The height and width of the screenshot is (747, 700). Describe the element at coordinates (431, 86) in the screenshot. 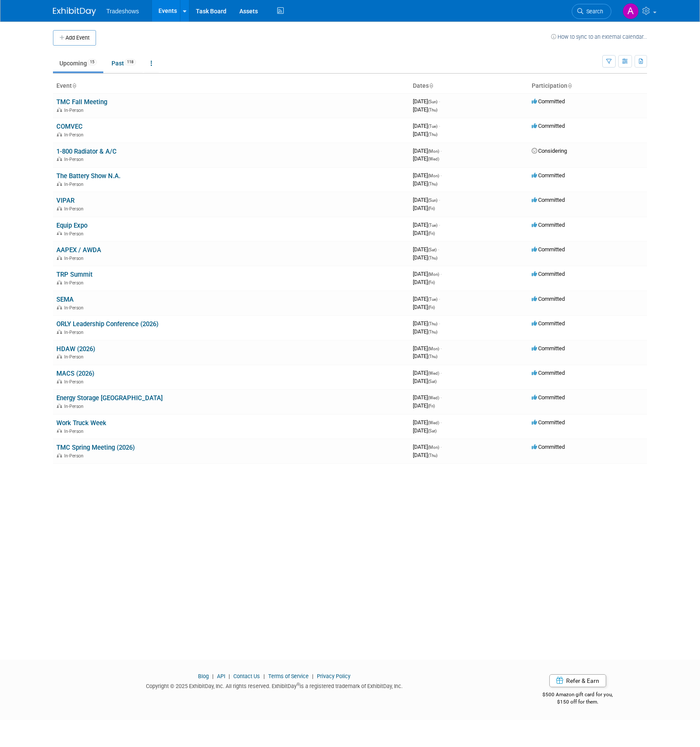

I see `a: Sort by Start Date` at that location.